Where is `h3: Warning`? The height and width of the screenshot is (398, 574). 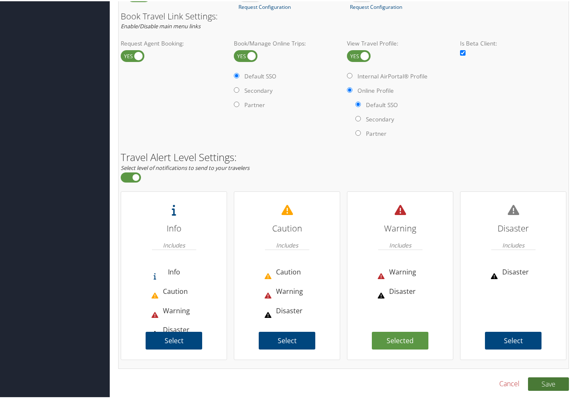
h3: Warning is located at coordinates (400, 227).